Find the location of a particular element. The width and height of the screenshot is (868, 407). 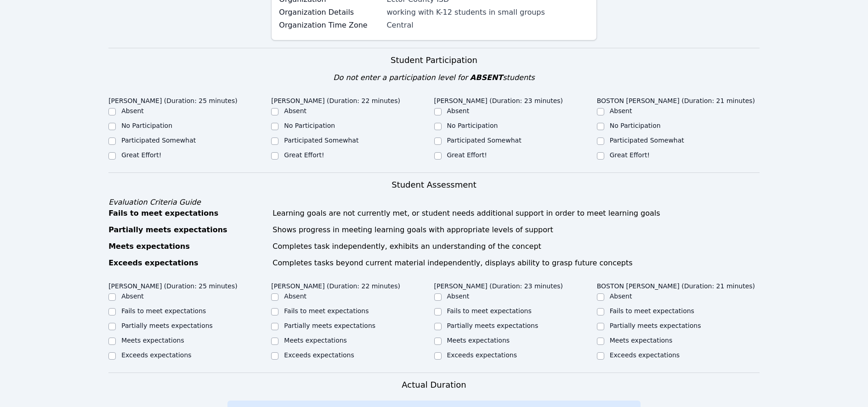

div: Meets expectations is located at coordinates (187, 247).